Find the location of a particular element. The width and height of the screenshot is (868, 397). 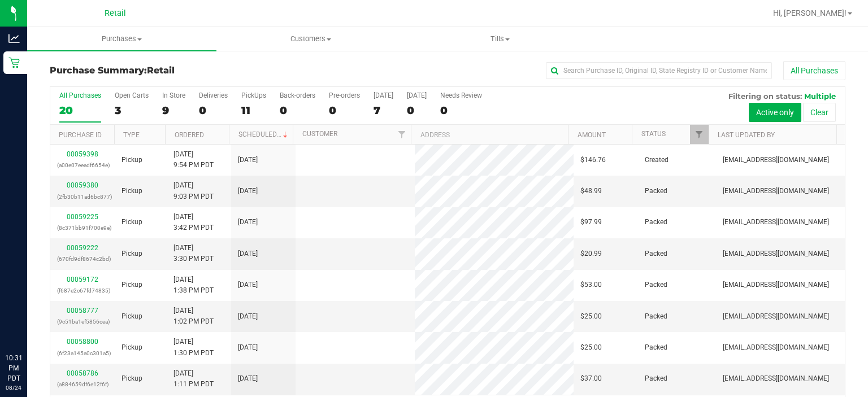

a: Last Updated By is located at coordinates (746, 135).